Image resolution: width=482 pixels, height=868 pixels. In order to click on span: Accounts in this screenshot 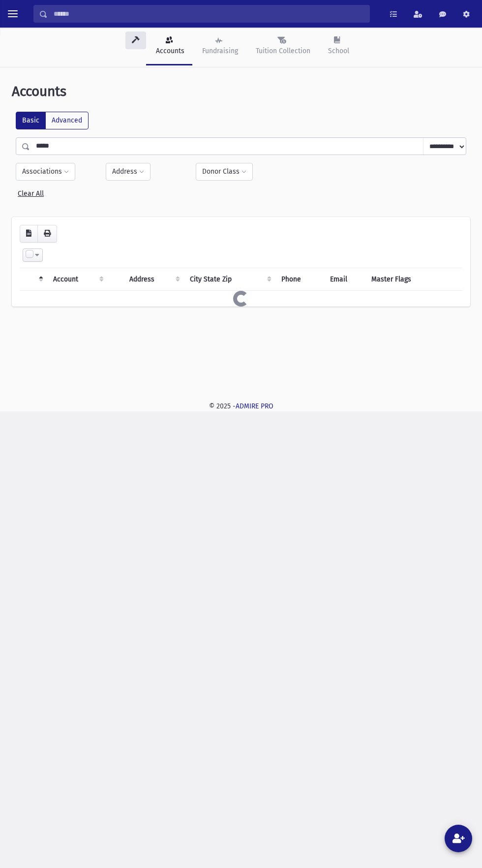, I will do `click(39, 91)`.